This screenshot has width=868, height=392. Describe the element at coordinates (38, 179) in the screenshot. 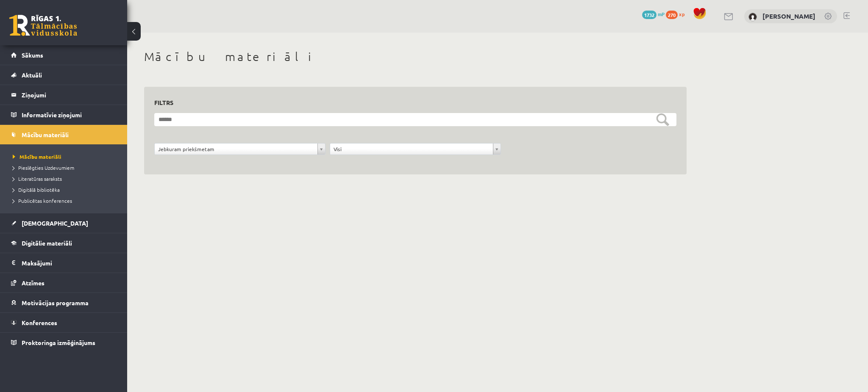

I see `span: Literatūras saraksts` at that location.